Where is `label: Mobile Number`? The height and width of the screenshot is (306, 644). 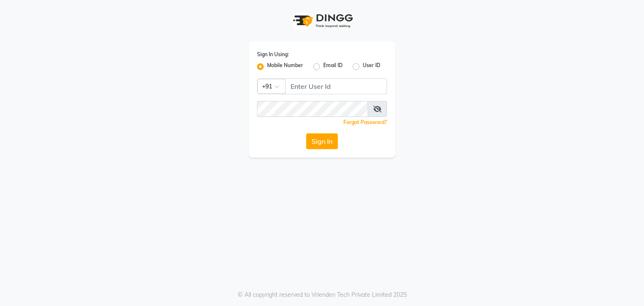 label: Mobile Number is located at coordinates (285, 66).